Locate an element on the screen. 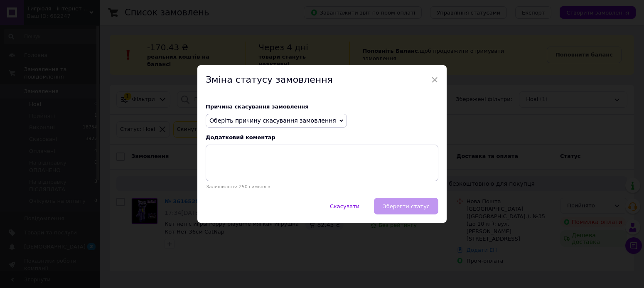 The image size is (644, 288). div: Причина скасування замовлення is located at coordinates (322, 106).